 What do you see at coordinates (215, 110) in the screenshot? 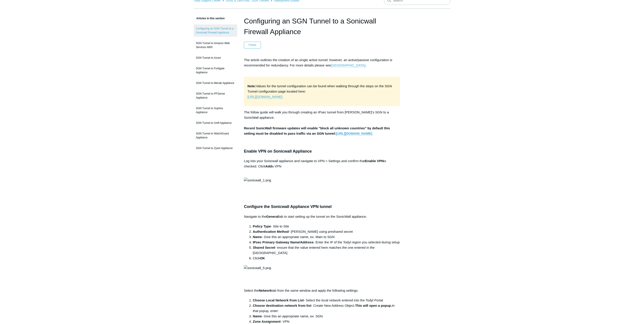
I see `a: SGN Tunnel to Sophos Appliance` at bounding box center [215, 110].